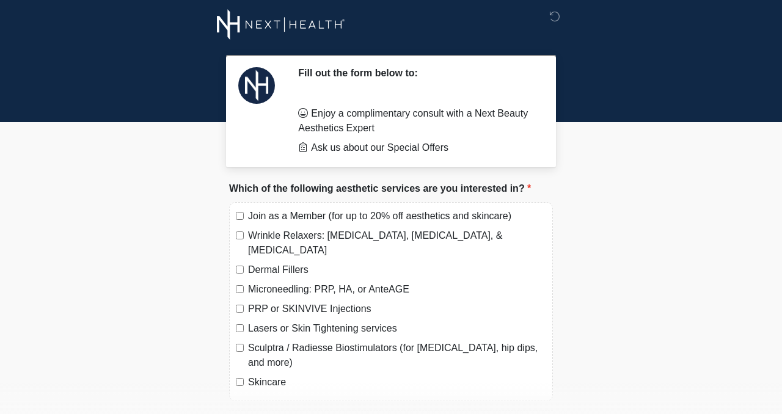 The height and width of the screenshot is (414, 782). Describe the element at coordinates (416, 73) in the screenshot. I see `h2: Fill out the form below to:` at that location.